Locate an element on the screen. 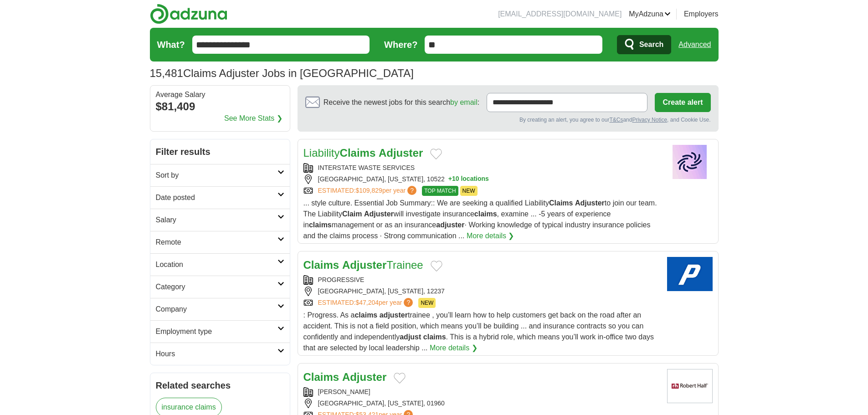  span: Search is located at coordinates (652, 45).